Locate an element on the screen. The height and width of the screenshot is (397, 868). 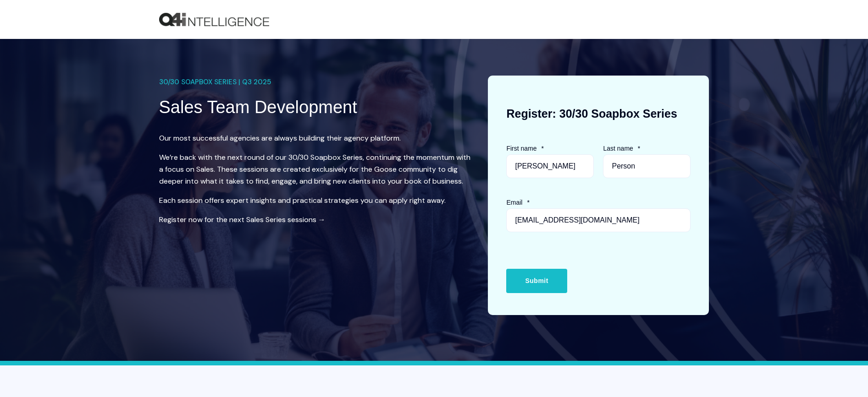
p: We’re back with the next round of our 30/30 Soapbox Series, continuing the momentum with a focus ... is located at coordinates (317, 169).